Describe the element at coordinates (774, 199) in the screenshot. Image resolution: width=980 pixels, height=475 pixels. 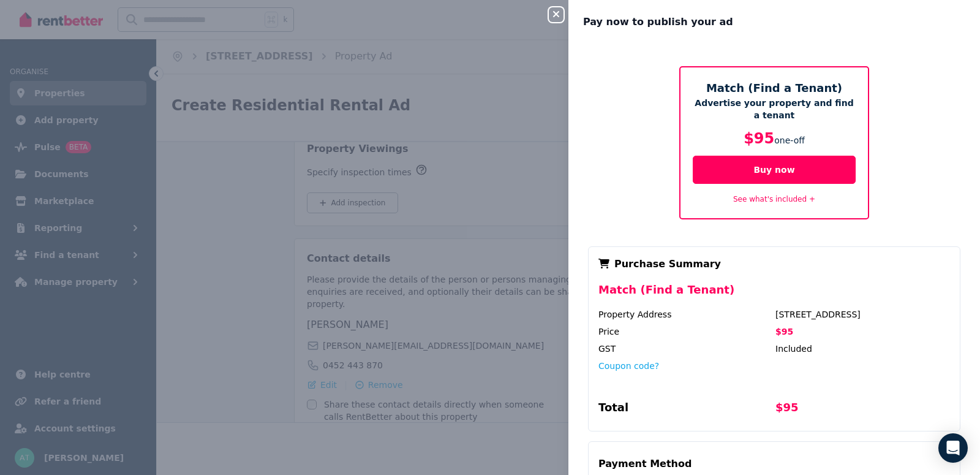
I see `a: See what's included +` at that location.